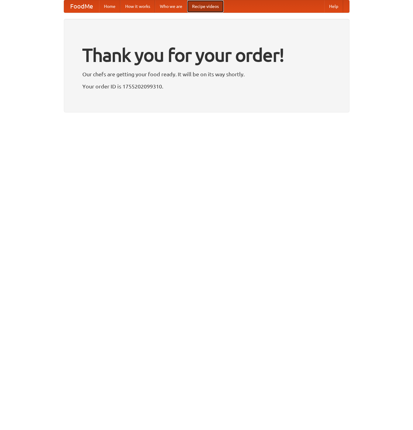 This screenshot has height=430, width=413. Describe the element at coordinates (207, 86) in the screenshot. I see `p: Your order ID is 1755202099310.` at that location.